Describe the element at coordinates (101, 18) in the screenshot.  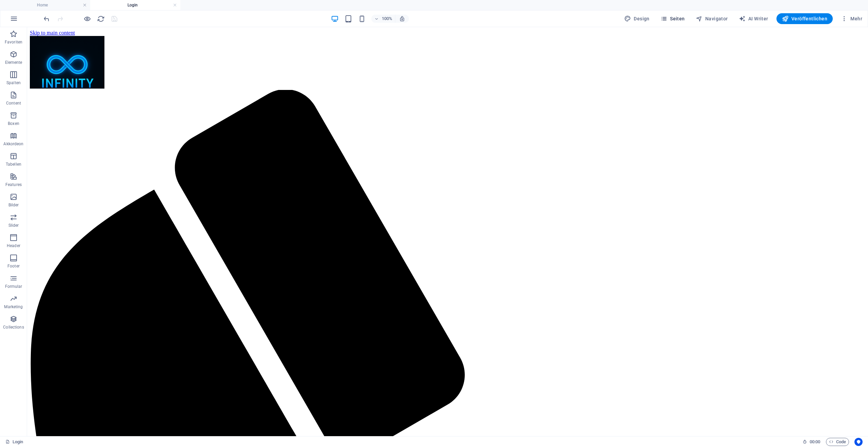
I see `i: Seite neu laden` at that location.